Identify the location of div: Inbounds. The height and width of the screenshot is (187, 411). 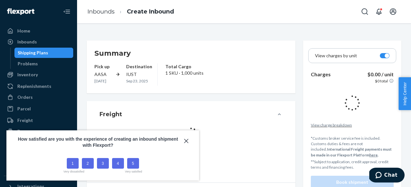
(27, 42).